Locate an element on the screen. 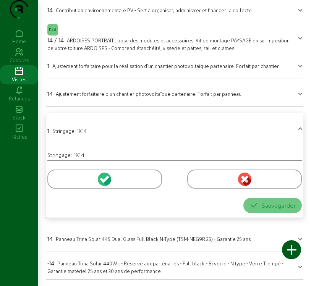  mat-expansion-panel-header: 1Ajustement forfaitaire pour la réalisation d'un chantier photovoltaïque partenaire. Forfait par ... is located at coordinates (175, 65).